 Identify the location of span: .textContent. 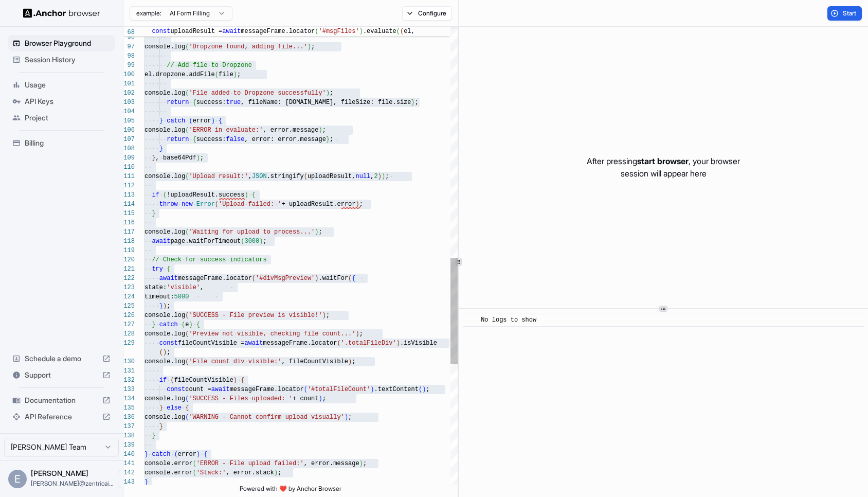
(397, 389).